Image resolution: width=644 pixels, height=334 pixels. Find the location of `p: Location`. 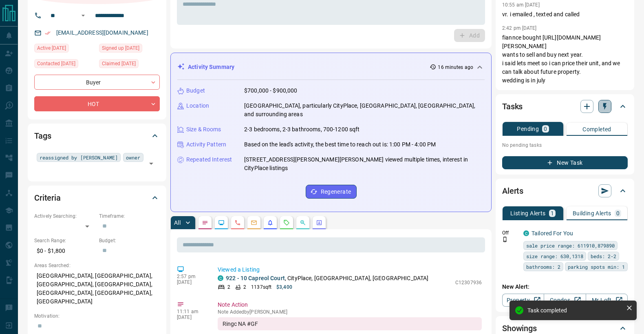

p: Location is located at coordinates (198, 105).